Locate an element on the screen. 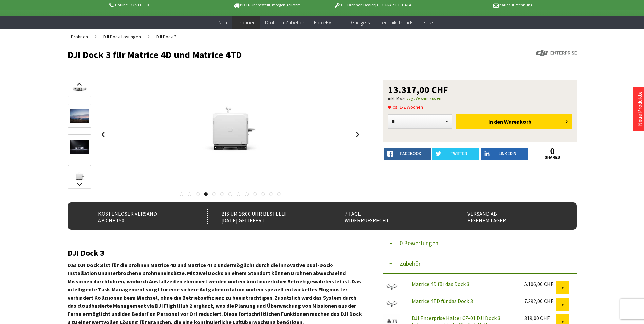 Image resolution: width=644 pixels, height=324 pixels. span: facebook is located at coordinates (411, 154).